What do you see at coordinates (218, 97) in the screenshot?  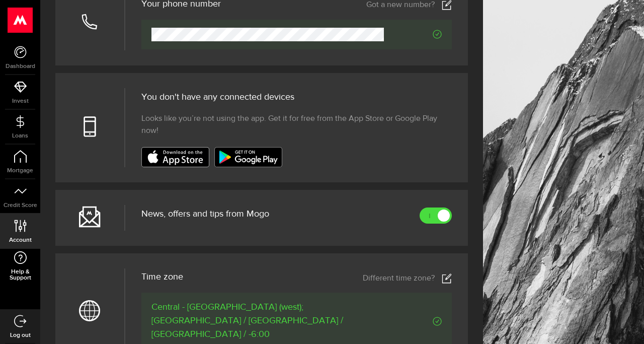 I see `span: You don't have any connected devices` at bounding box center [218, 97].